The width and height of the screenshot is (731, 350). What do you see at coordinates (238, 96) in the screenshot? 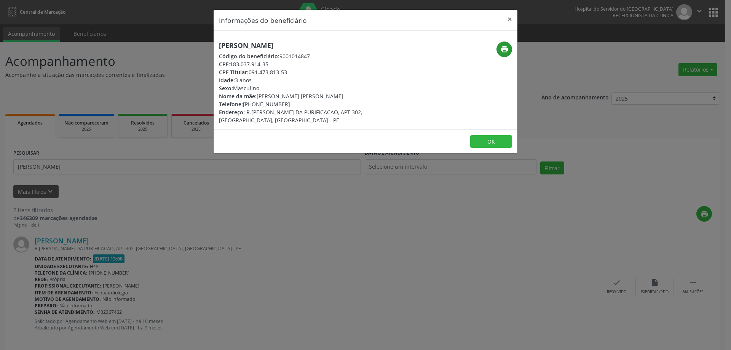
I see `span: Nome da mãe:` at bounding box center [238, 96].